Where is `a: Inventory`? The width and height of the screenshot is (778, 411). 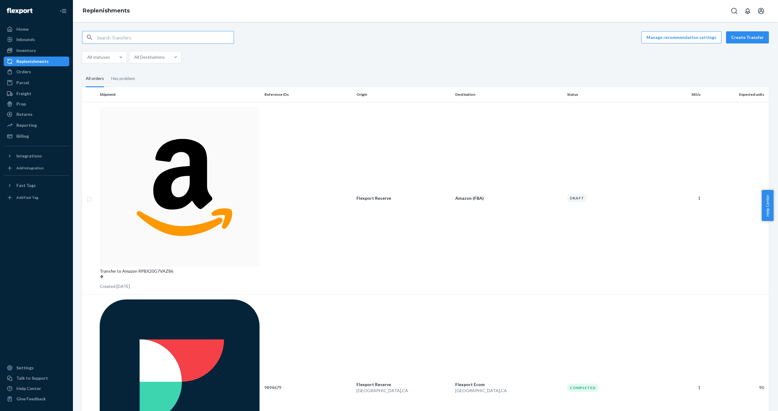 a: Inventory is located at coordinates (36, 50).